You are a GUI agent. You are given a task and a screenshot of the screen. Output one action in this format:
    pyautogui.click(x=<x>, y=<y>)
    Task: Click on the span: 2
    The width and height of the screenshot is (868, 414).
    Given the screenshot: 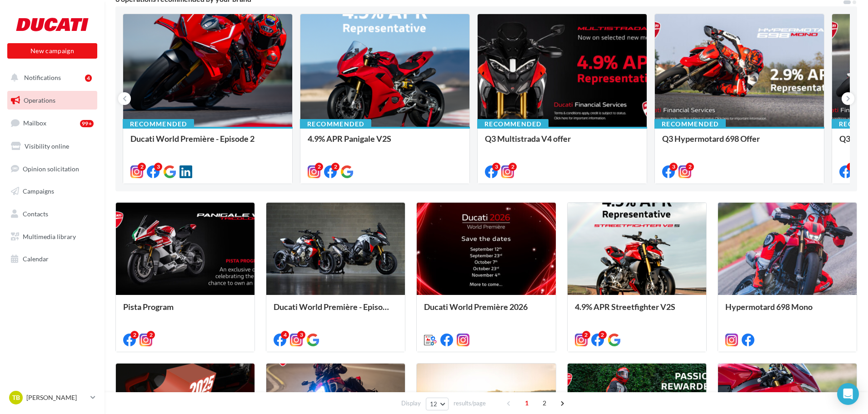 What is the action you would take?
    pyautogui.click(x=544, y=404)
    